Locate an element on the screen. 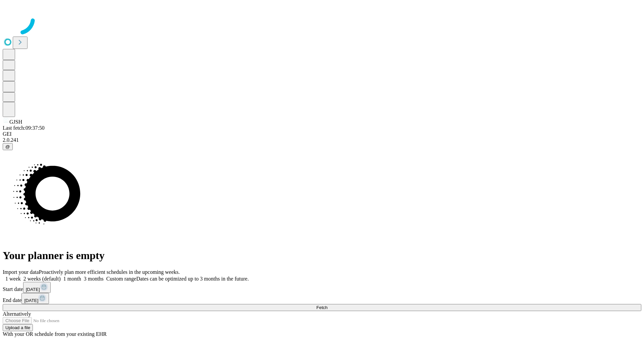 This screenshot has height=362, width=644. span: Custom range is located at coordinates (121, 278).